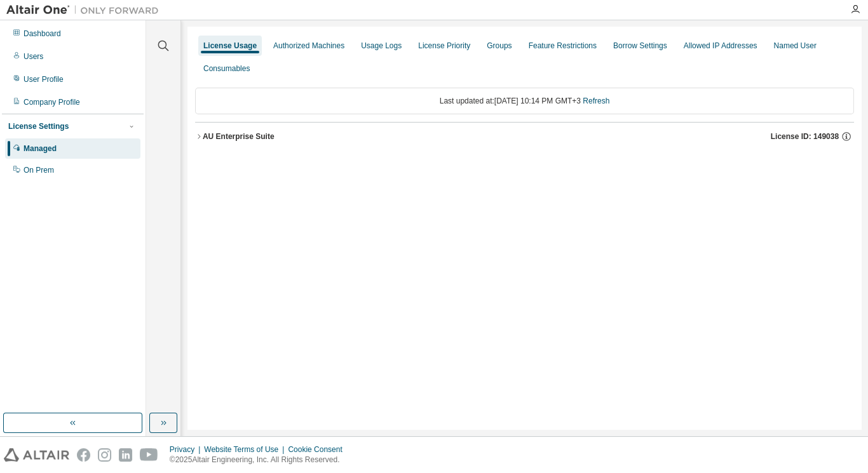 This screenshot has width=868, height=473. I want to click on img: facebook.svg, so click(84, 454).